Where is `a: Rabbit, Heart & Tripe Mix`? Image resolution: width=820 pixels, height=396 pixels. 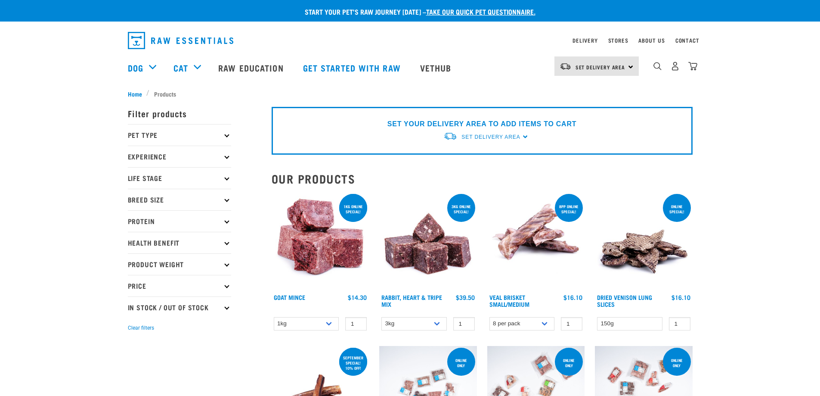 a: Rabbit, Heart & Tripe Mix is located at coordinates (412, 300).